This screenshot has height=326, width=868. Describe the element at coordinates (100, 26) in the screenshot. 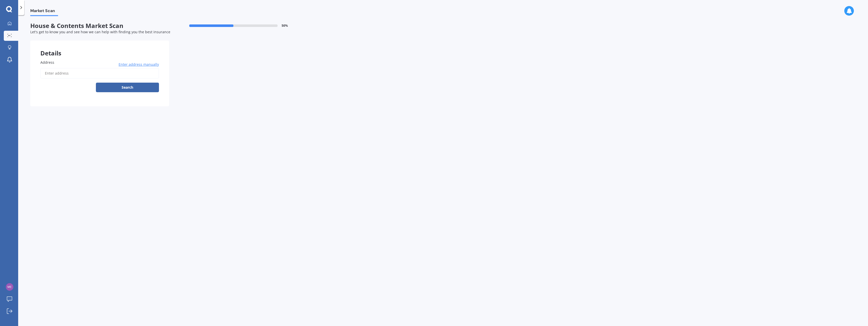

I see `span: House & Contents Market Scan` at that location.